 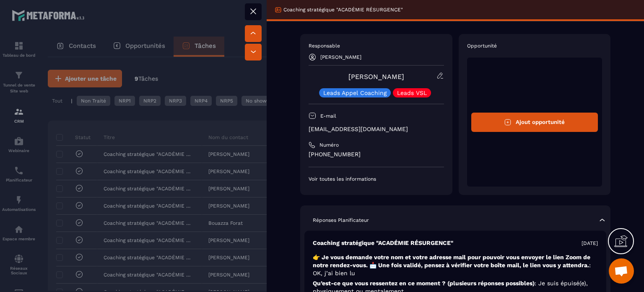 I want to click on div: Ouvrir le chat, so click(x=621, y=271).